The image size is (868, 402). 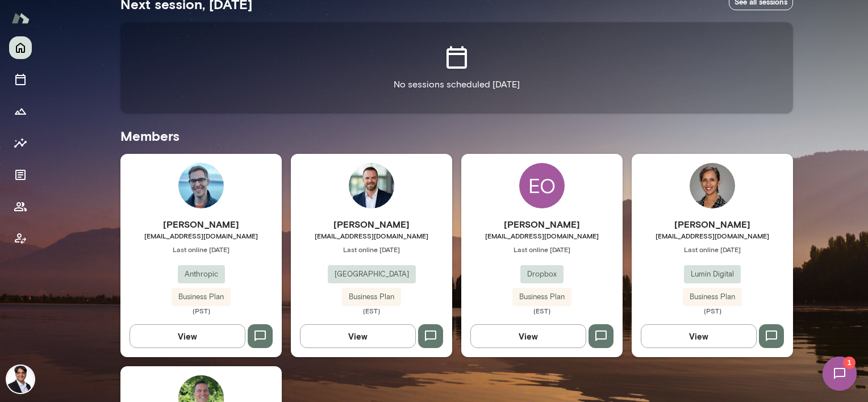 I want to click on img: Eric Stoltz, so click(x=201, y=185).